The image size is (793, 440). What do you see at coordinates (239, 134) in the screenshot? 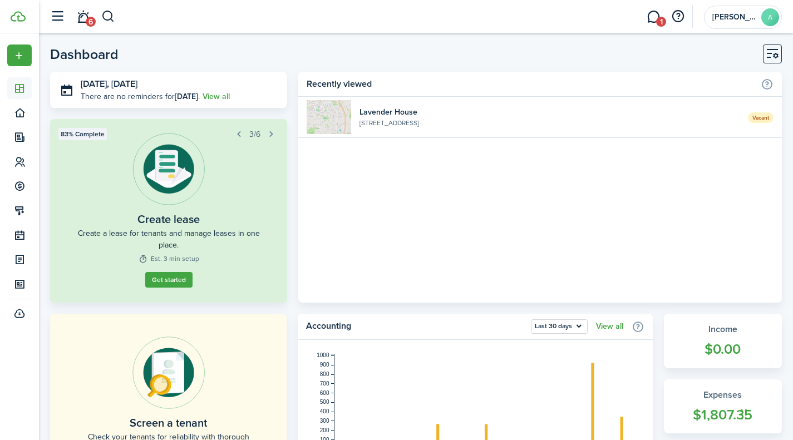
I see `button: Prev step` at bounding box center [239, 134].